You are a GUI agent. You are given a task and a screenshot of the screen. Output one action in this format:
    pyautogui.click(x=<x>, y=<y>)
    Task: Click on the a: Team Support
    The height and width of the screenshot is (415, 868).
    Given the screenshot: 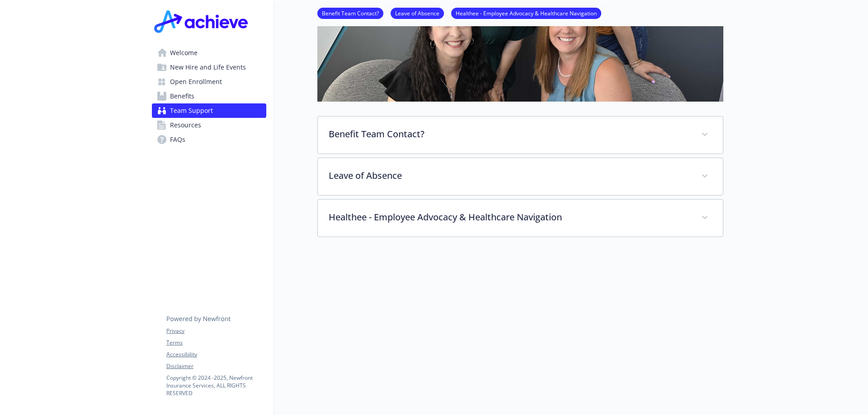 What is the action you would take?
    pyautogui.click(x=209, y=111)
    